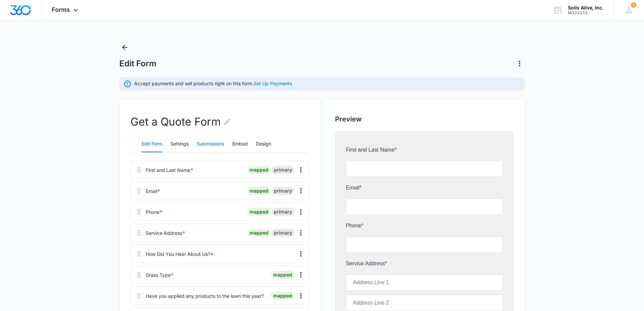 This screenshot has height=311, width=644. Describe the element at coordinates (180, 144) in the screenshot. I see `button: Settings` at that location.